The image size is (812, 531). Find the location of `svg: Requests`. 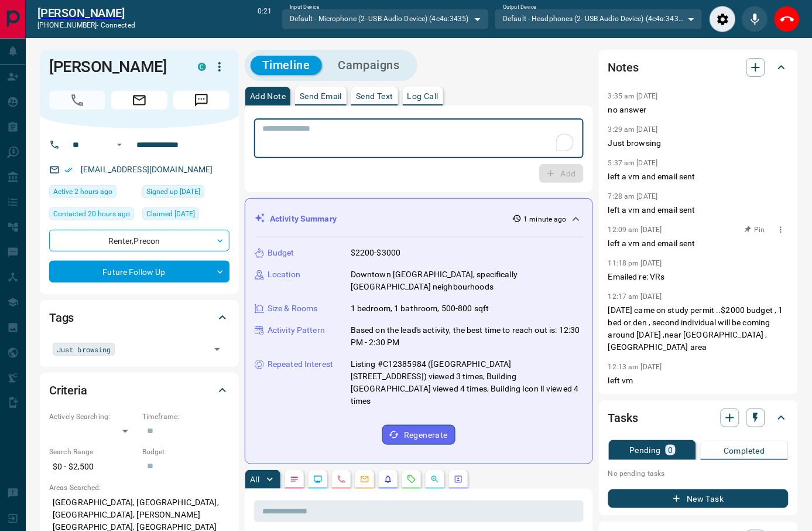

svg: Requests is located at coordinates (412, 480).